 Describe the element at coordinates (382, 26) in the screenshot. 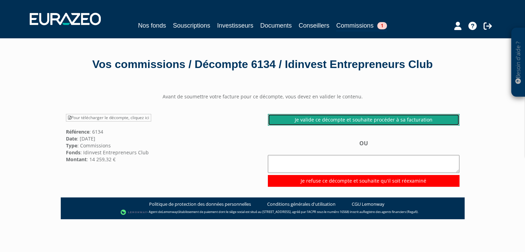

I see `span: 1` at that location.